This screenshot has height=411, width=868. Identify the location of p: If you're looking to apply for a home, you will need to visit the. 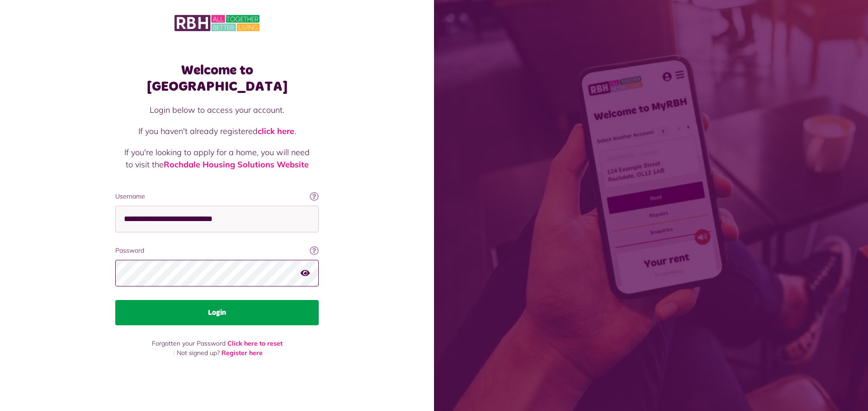
(217, 159).